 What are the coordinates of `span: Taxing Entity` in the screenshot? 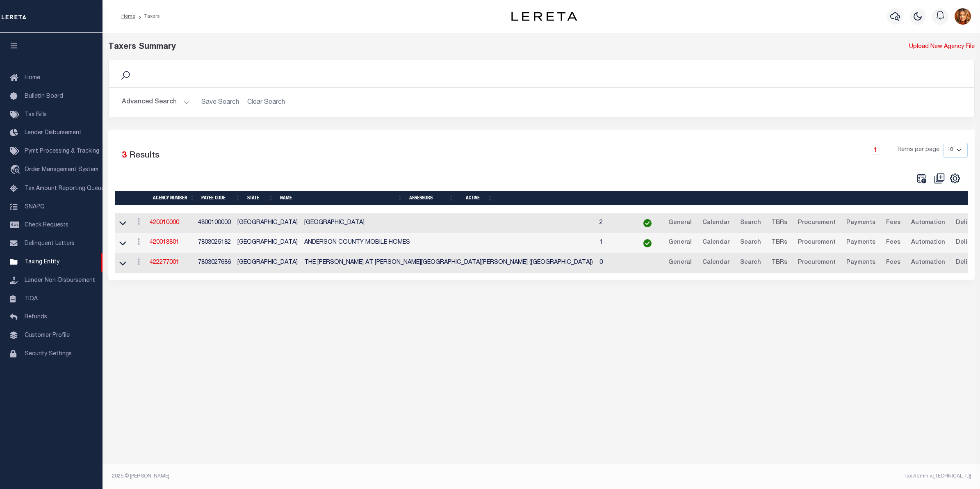 It's located at (42, 263).